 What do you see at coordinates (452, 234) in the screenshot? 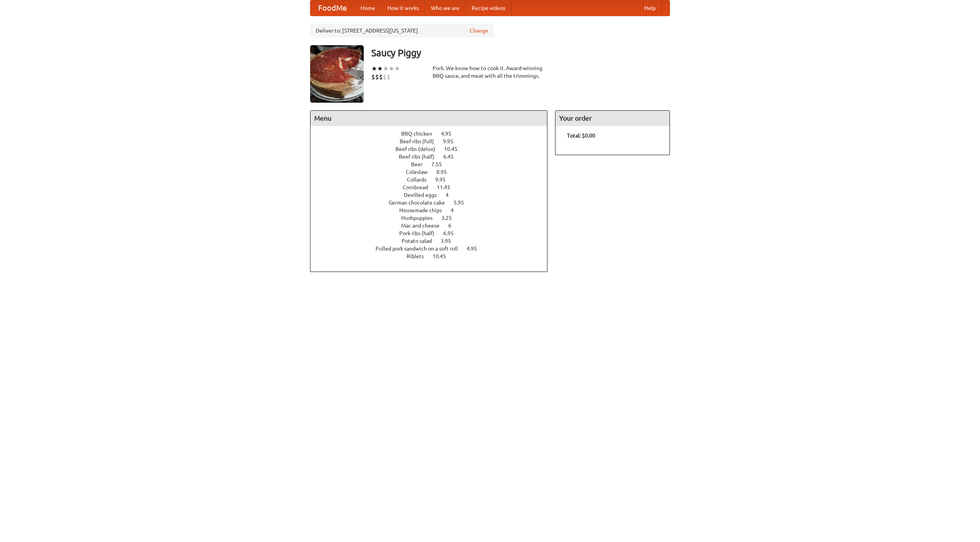
I see `span: 6.95` at bounding box center [452, 234].